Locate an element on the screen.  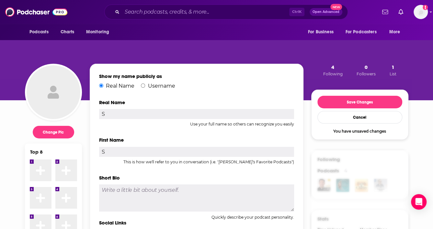
label: Username is located at coordinates (158, 86).